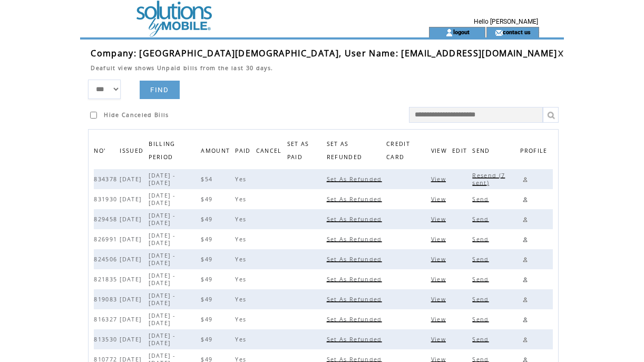  I want to click on a: NO', so click(100, 150).